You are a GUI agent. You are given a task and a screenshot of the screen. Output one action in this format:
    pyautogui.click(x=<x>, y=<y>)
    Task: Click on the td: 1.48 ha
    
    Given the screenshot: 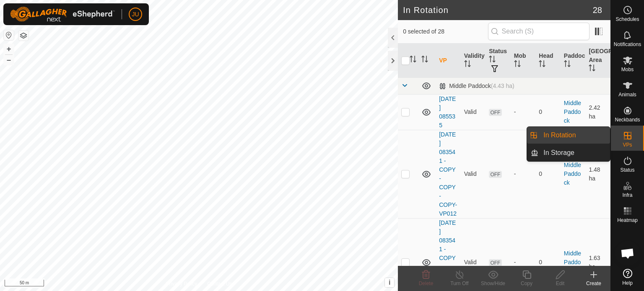 What is the action you would take?
    pyautogui.click(x=598, y=174)
    